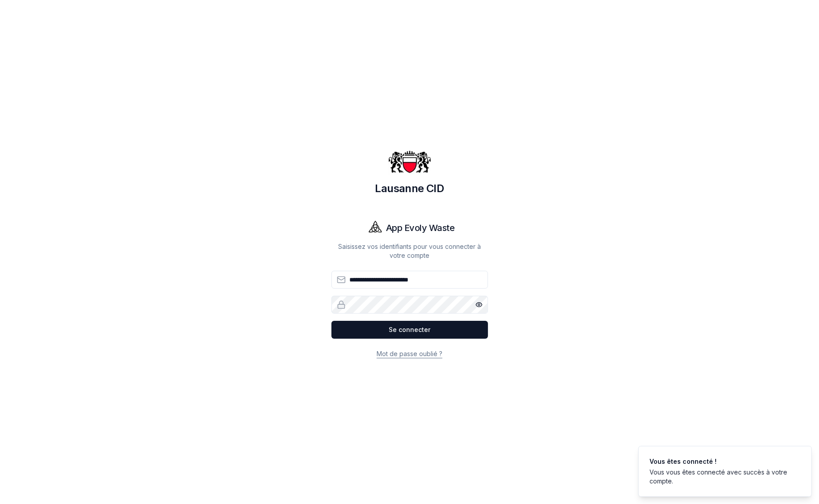 Image resolution: width=819 pixels, height=504 pixels. What do you see at coordinates (410, 330) in the screenshot?
I see `button: Se connecter` at bounding box center [410, 330].